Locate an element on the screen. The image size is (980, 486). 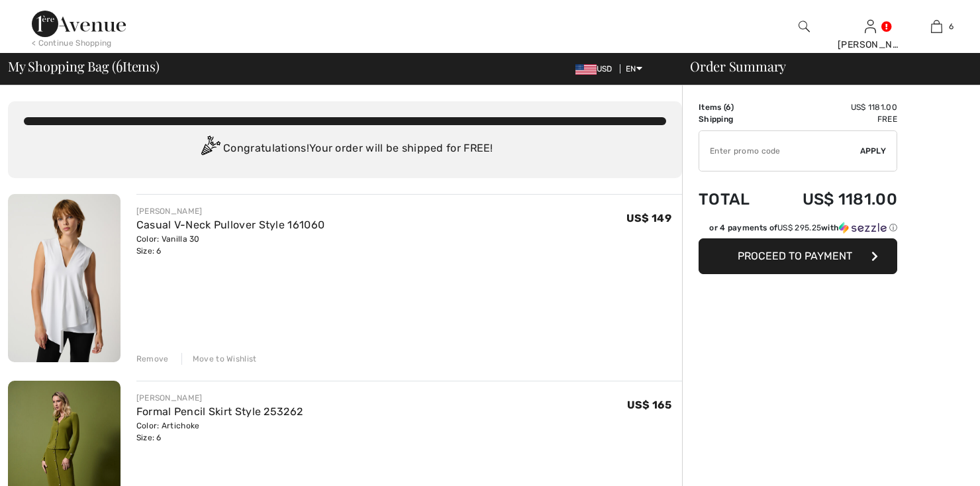
span: EN is located at coordinates (634, 69).